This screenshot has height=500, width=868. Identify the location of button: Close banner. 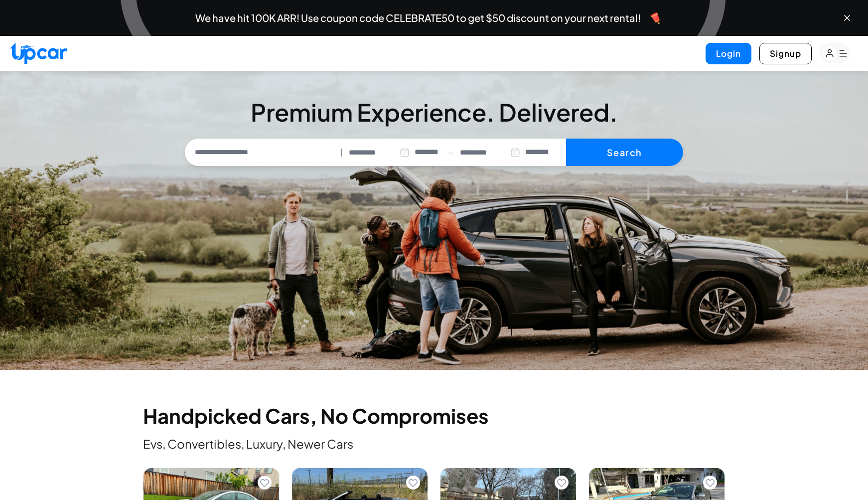
(847, 18).